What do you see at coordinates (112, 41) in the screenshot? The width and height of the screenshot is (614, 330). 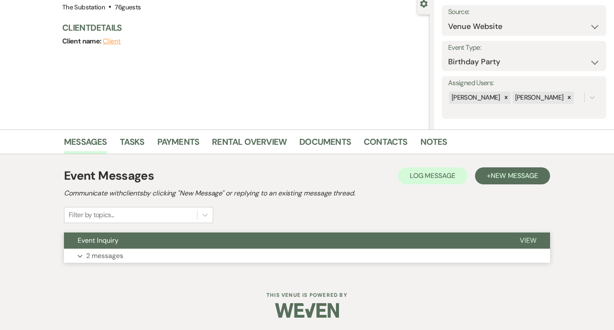 I see `button: Client` at bounding box center [112, 41].